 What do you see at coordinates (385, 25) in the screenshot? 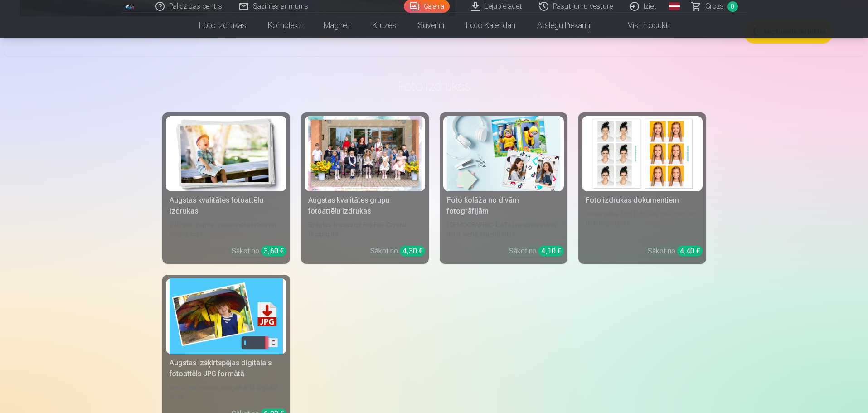
I see `a: Krūzes` at bounding box center [385, 25].